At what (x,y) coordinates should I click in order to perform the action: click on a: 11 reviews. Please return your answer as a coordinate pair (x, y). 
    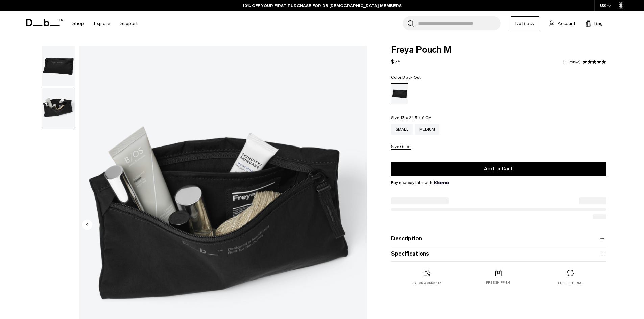
    Looking at the image, I should click on (572, 62).